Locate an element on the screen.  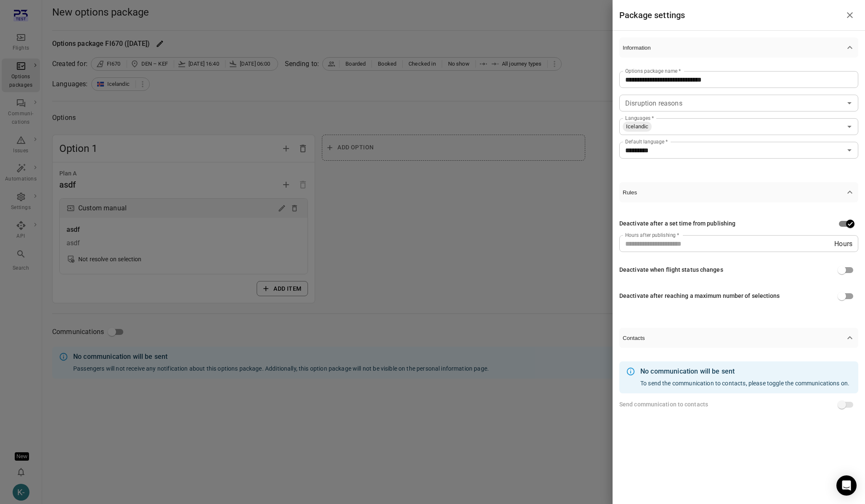
div: Send communication to contacts is located at coordinates (663, 405).